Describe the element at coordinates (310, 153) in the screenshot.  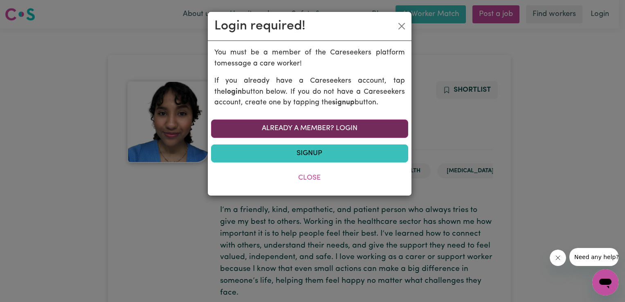
I see `a: Signup` at that location.